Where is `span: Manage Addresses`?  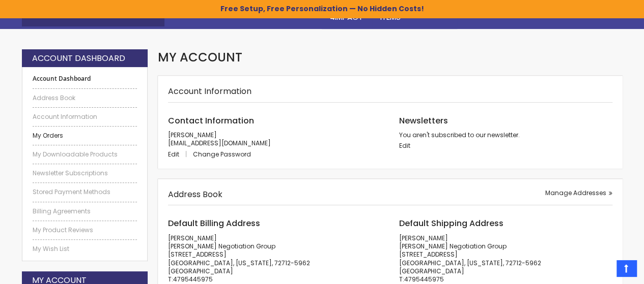 span: Manage Addresses is located at coordinates (576, 192).